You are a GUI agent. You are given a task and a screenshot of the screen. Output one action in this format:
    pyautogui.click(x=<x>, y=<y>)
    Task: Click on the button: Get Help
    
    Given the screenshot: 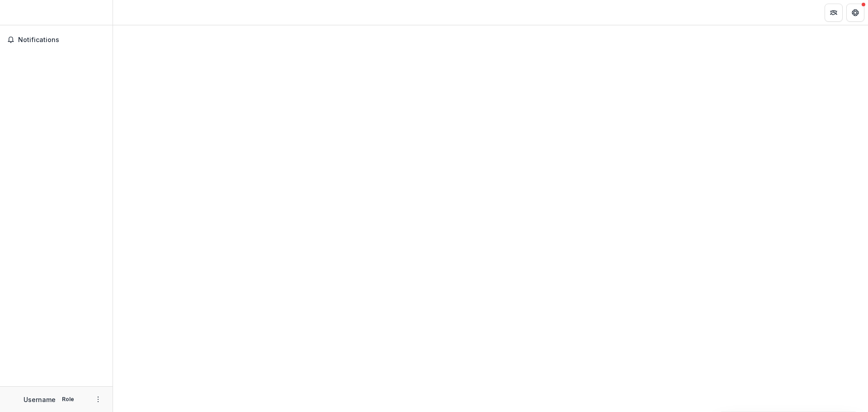 What is the action you would take?
    pyautogui.click(x=855, y=13)
    